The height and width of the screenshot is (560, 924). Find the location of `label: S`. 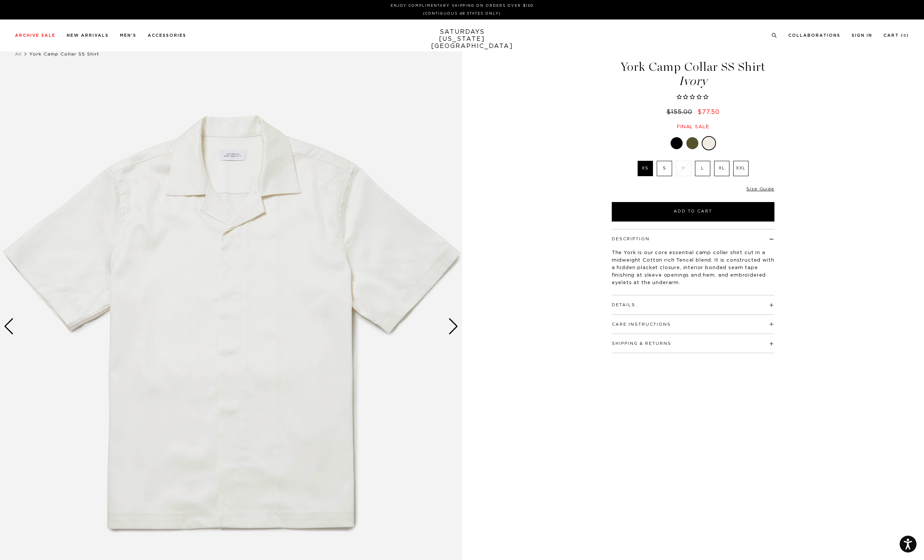

label: S is located at coordinates (664, 169).